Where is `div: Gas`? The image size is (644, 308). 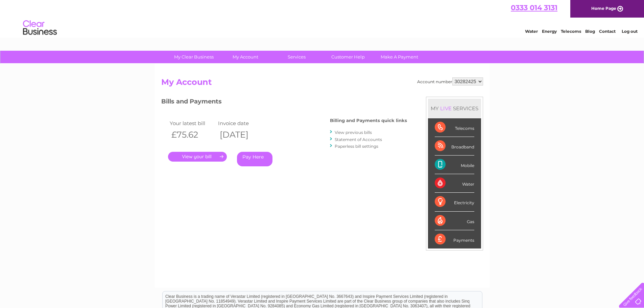 div: Gas is located at coordinates (455, 221).